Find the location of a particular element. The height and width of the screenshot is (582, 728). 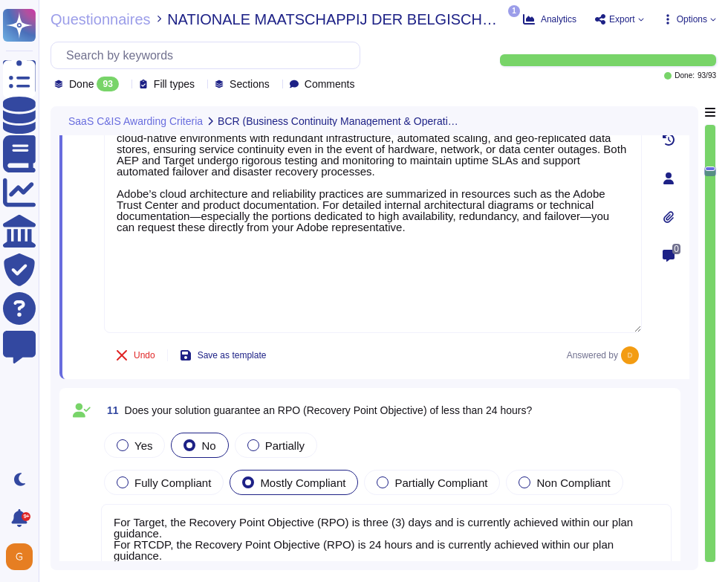

span: 0 is located at coordinates (676, 249).